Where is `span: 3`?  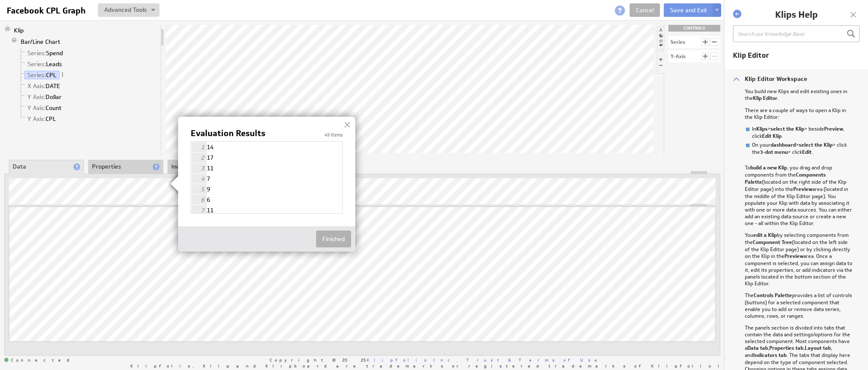 span: 3 is located at coordinates (199, 168).